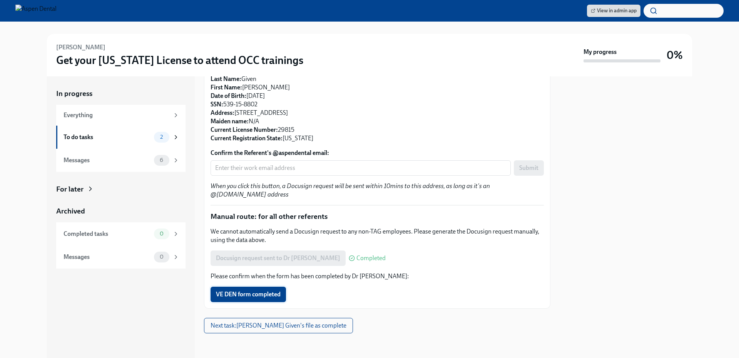  I want to click on strong: Address:, so click(222, 112).